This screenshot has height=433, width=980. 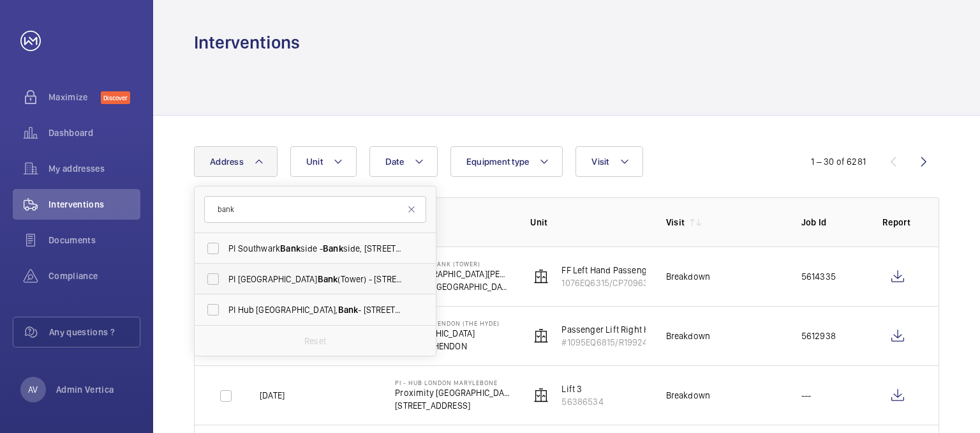 I want to click on button: Date, so click(x=403, y=161).